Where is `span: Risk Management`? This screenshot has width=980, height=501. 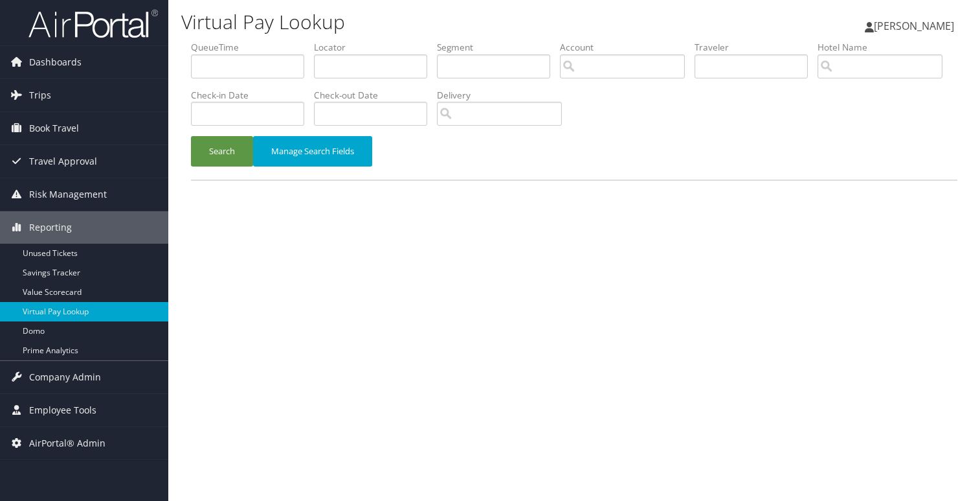 span: Risk Management is located at coordinates (68, 194).